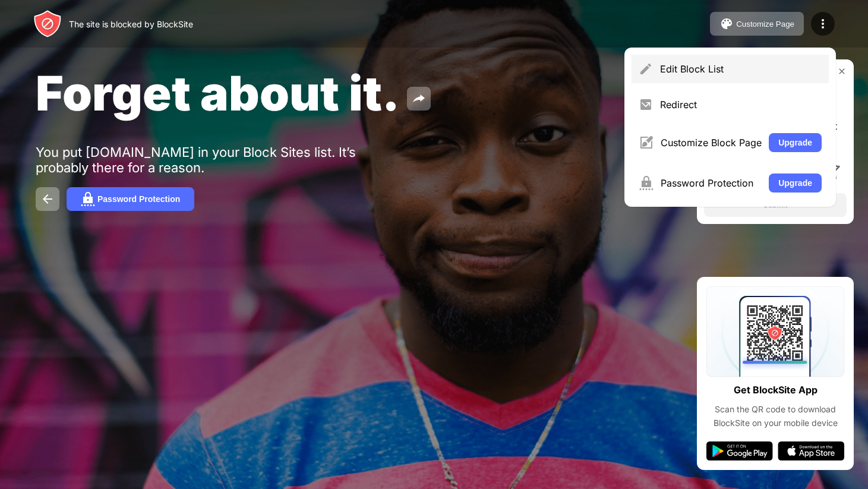 This screenshot has height=489, width=868. I want to click on img: rate-us-close.svg, so click(841, 71).